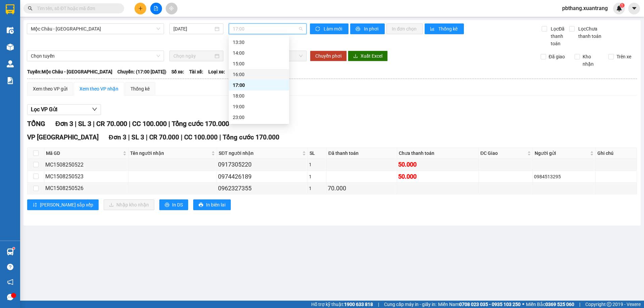 This screenshot has width=644, height=308. What do you see at coordinates (558, 36) in the screenshot?
I see `span: Lọc Đã thanh toán` at bounding box center [558, 36].